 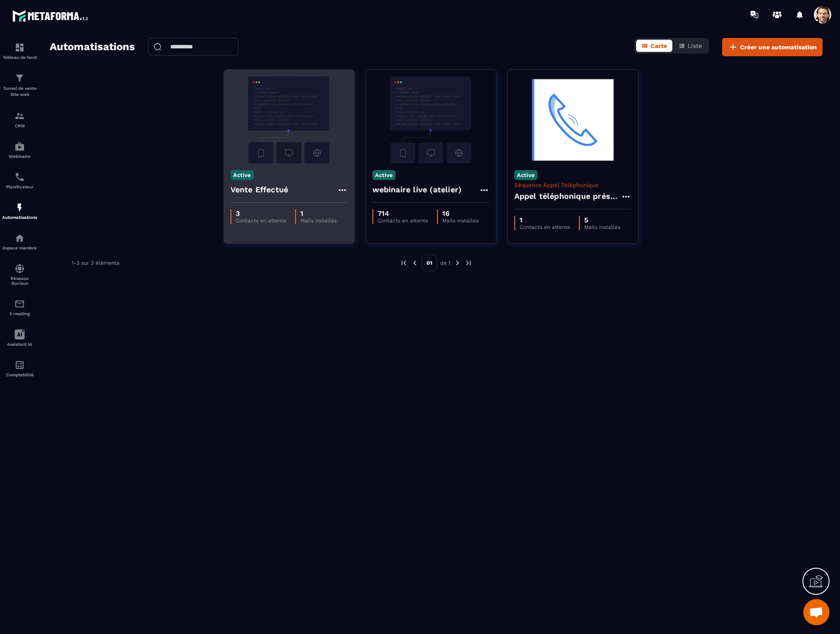 I want to click on p: 5, so click(x=602, y=220).